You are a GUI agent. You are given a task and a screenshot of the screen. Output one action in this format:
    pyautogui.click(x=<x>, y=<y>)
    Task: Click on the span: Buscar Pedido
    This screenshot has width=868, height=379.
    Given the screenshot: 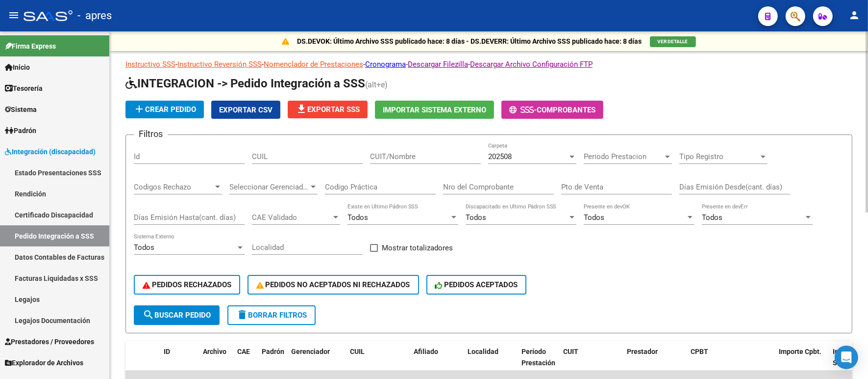 What is the action you would take?
    pyautogui.click(x=176, y=315)
    